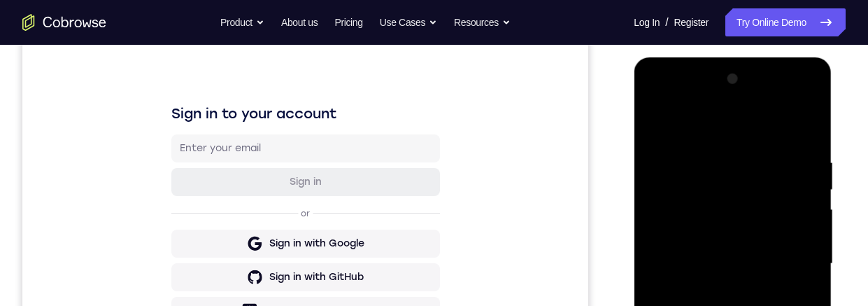 The height and width of the screenshot is (306, 868). I want to click on div: Sign in with GitHub, so click(293, 269).